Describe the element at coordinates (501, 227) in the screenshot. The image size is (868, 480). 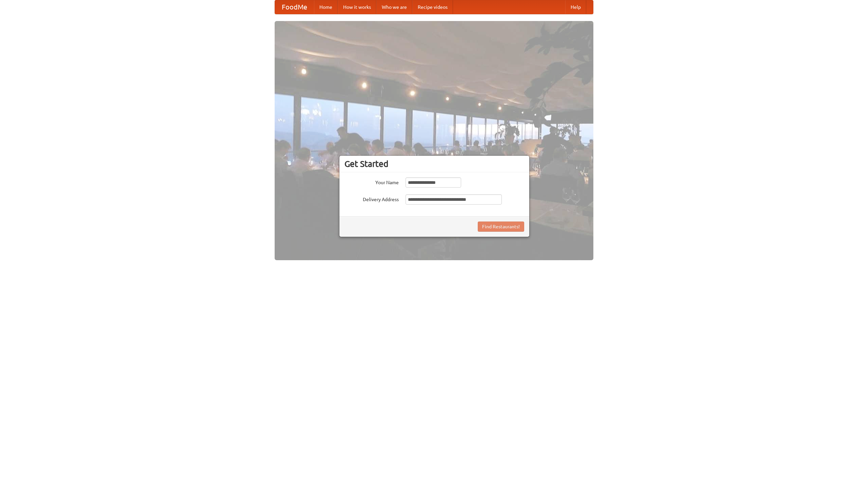
I see `button: Find Restaurants!` at that location.